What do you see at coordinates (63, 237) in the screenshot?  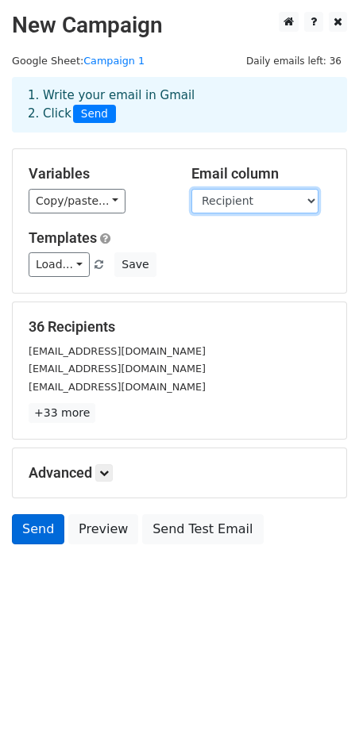 I see `a: Templates` at bounding box center [63, 237].